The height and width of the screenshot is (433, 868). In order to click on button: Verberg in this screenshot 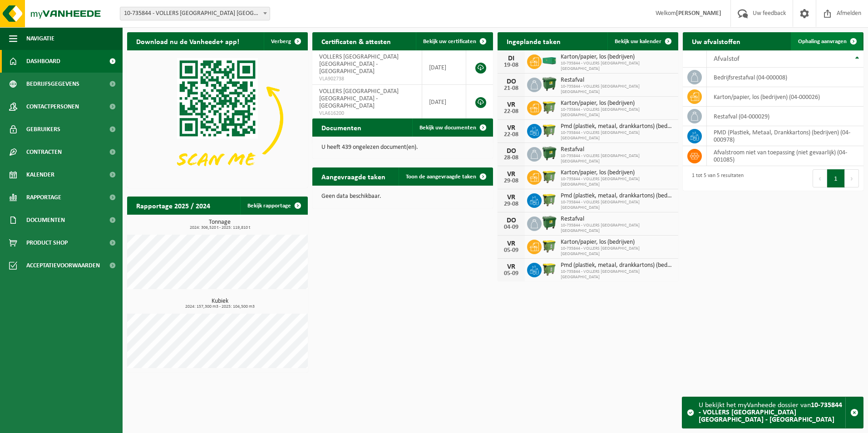, I will do `click(285, 41)`.